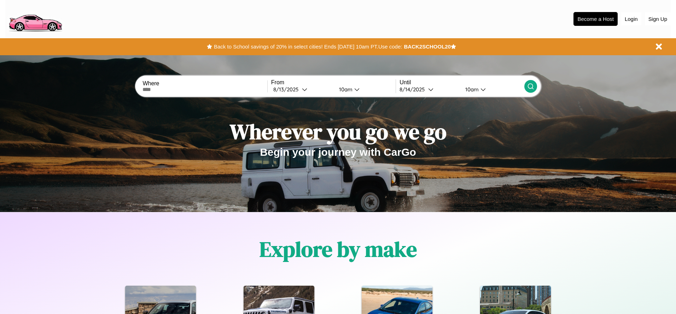  What do you see at coordinates (658, 19) in the screenshot?
I see `button: Sign Up` at bounding box center [658, 19].